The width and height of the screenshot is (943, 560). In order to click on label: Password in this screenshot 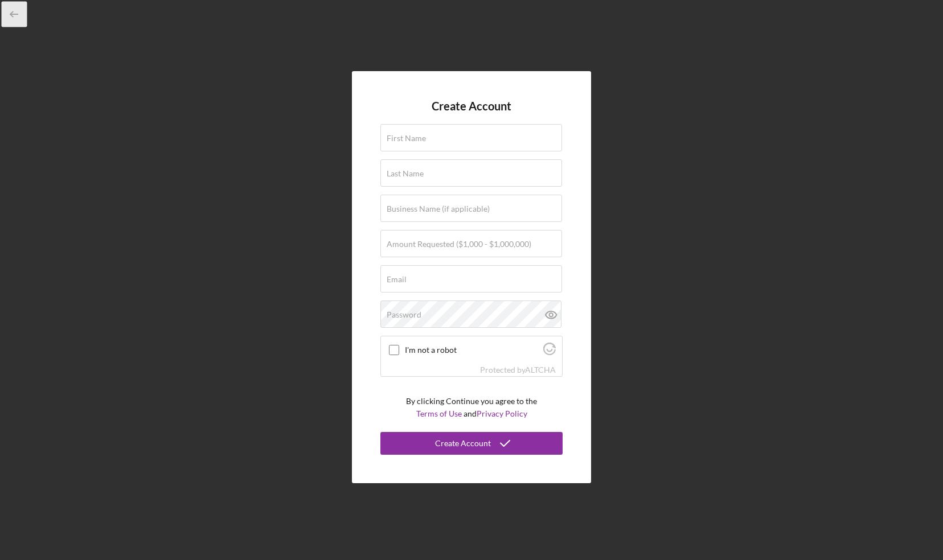, I will do `click(404, 315)`.